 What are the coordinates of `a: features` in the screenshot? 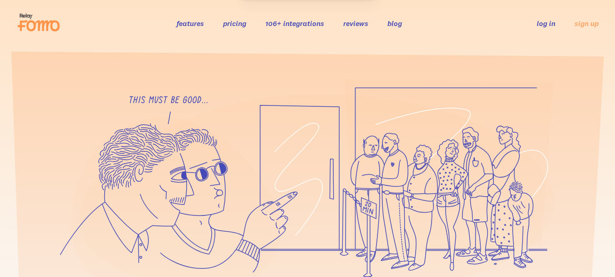 It's located at (190, 23).